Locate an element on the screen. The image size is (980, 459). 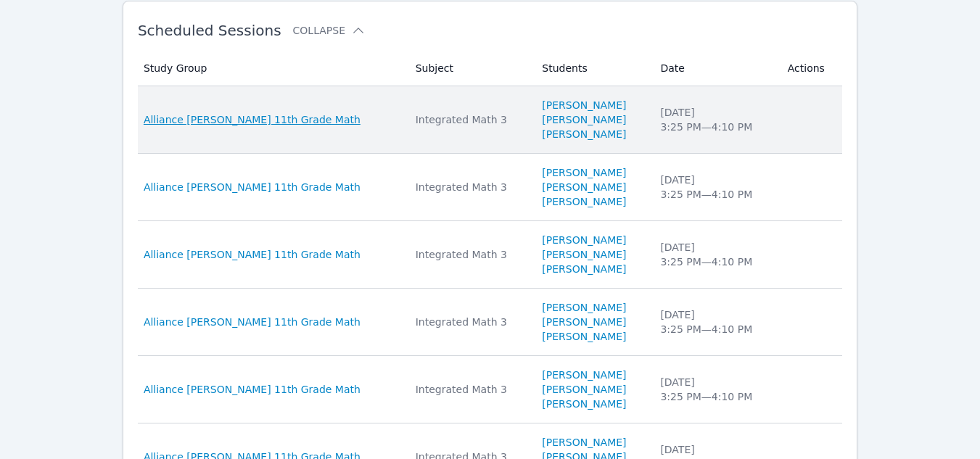
th: Subject is located at coordinates (470, 68).